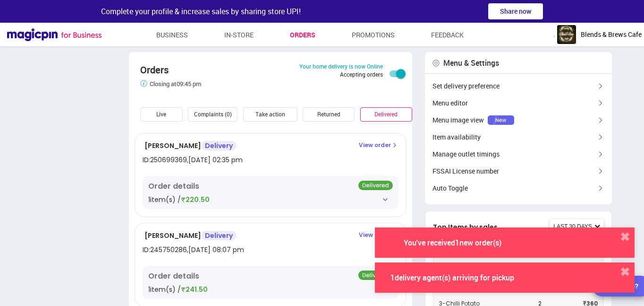 Image resolution: width=644 pixels, height=306 pixels. I want to click on div: Live, so click(161, 114).